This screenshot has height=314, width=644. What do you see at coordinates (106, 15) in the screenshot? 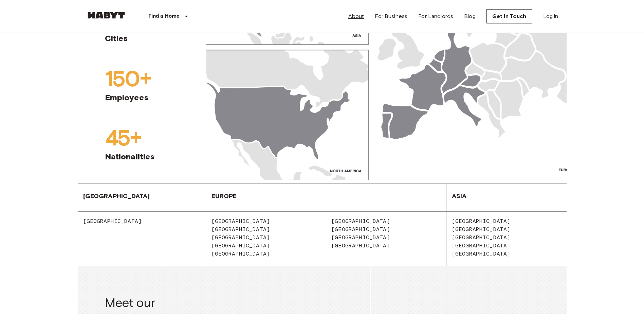
I see `img: Habyt` at bounding box center [106, 15].